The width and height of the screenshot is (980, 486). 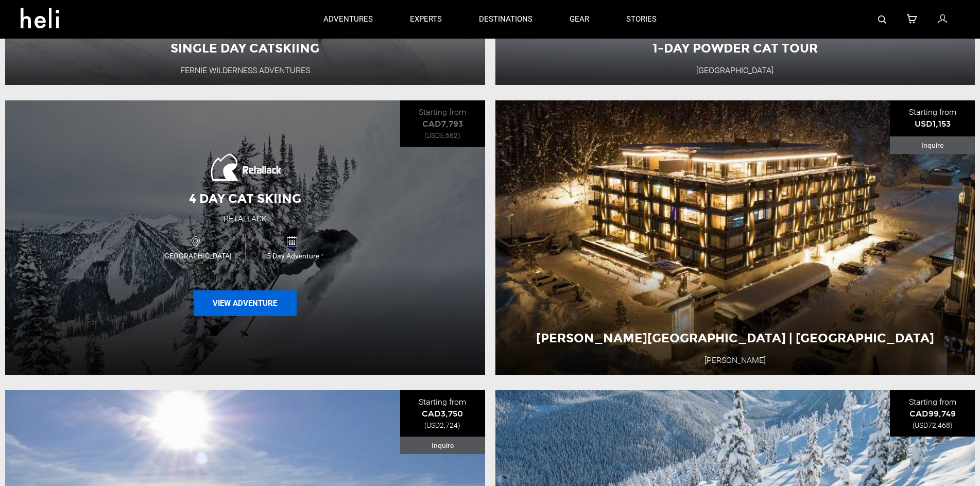 I want to click on div: Retallack, so click(x=245, y=219).